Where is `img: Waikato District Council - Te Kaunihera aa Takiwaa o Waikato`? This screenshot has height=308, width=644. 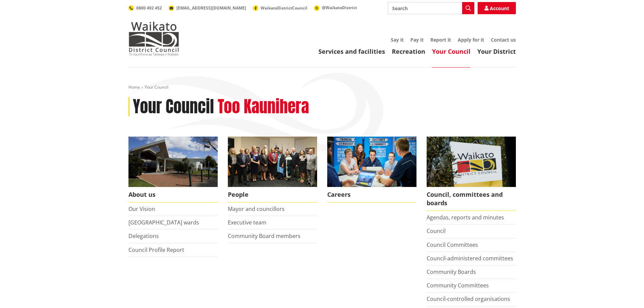
img: Waikato District Council - Te Kaunihera aa Takiwaa o Waikato is located at coordinates (154, 38).